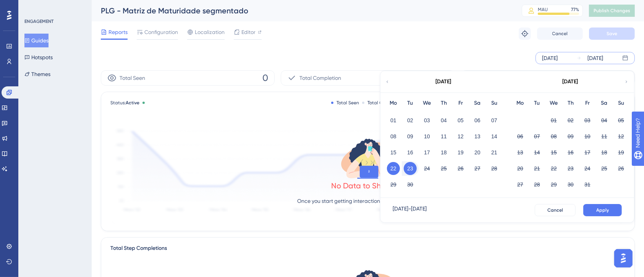  I want to click on span: Localization, so click(210, 32).